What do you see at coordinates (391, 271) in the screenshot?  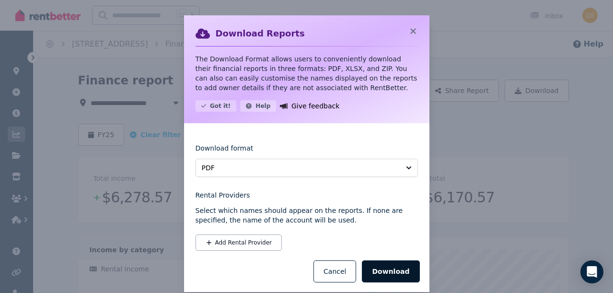 I see `button: Download` at bounding box center [391, 271].